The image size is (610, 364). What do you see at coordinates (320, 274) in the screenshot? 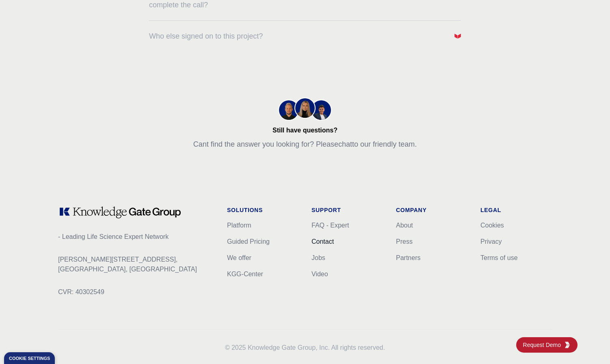
I see `a: Video` at bounding box center [320, 274].